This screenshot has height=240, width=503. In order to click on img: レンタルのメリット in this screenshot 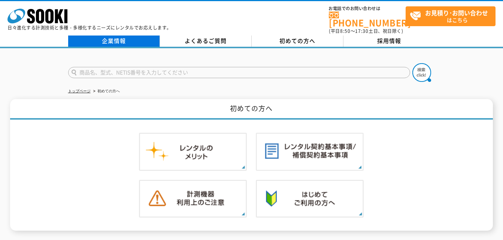, I will do `click(193, 152)`.